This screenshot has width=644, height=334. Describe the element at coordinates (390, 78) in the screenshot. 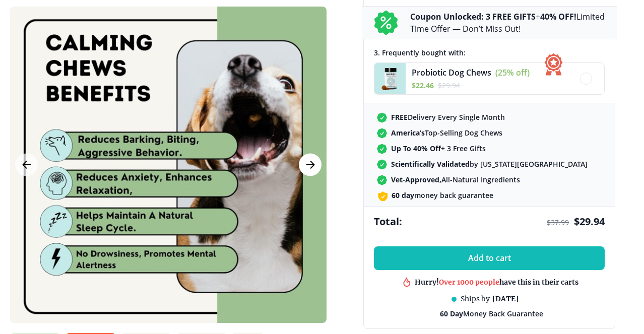

I see `img: Probiotic Dog Chews - Medipups` at that location.